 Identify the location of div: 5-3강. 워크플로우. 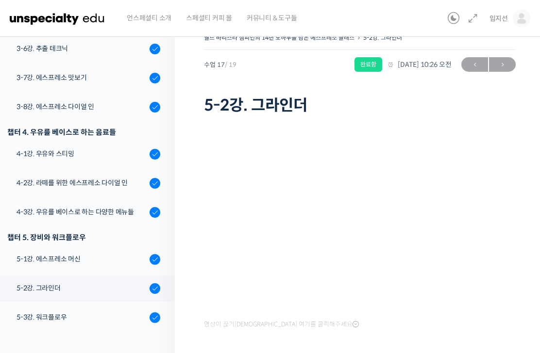
(82, 317).